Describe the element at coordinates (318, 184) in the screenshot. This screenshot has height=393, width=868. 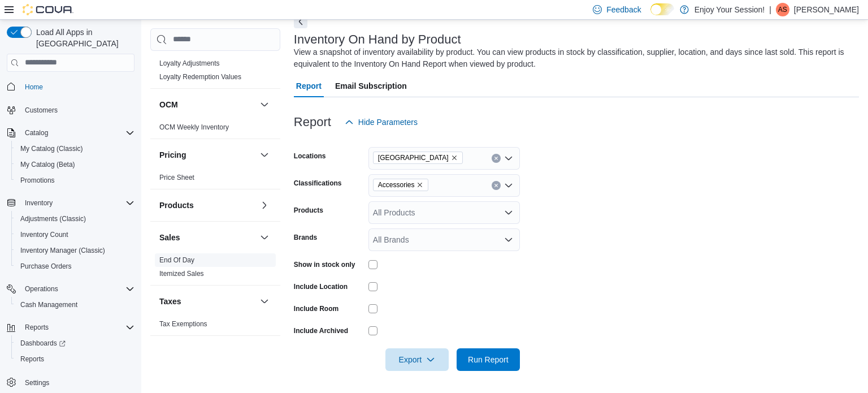
I see `label: Classifications` at that location.